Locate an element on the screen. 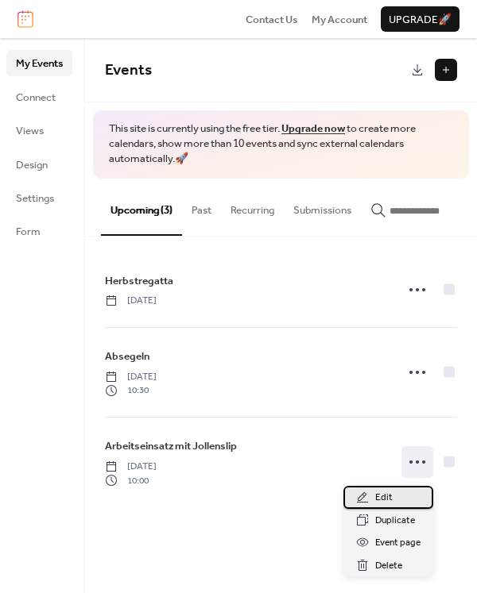  a: Views is located at coordinates (39, 130).